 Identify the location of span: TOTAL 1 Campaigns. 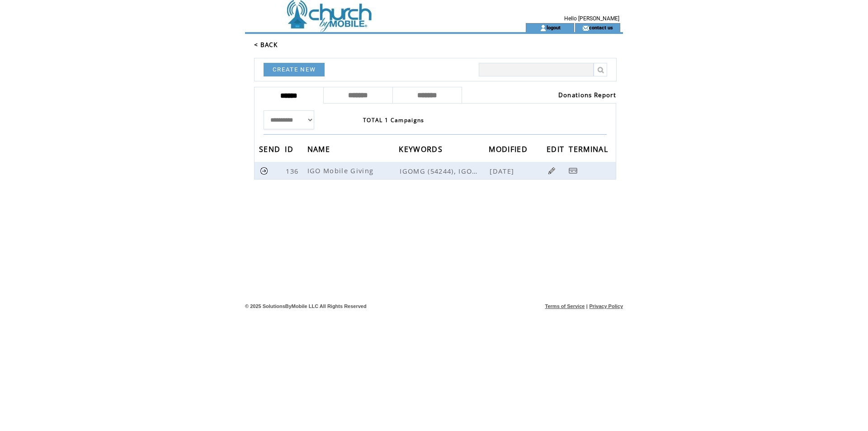
(394, 120).